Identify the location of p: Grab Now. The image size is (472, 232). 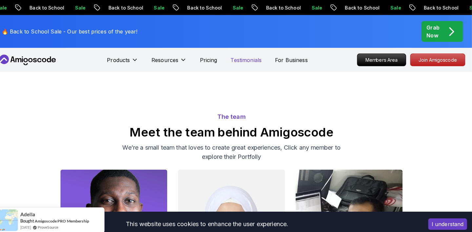
(434, 31).